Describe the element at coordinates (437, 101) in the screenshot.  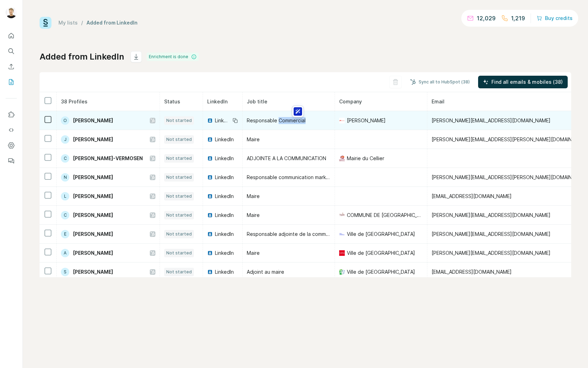
I see `span: Email` at that location.